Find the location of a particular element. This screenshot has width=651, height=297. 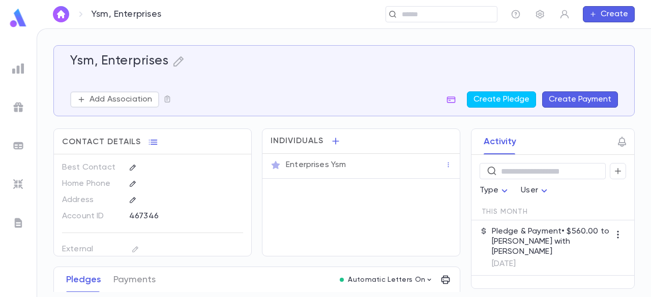

button: Payments is located at coordinates (134, 280).